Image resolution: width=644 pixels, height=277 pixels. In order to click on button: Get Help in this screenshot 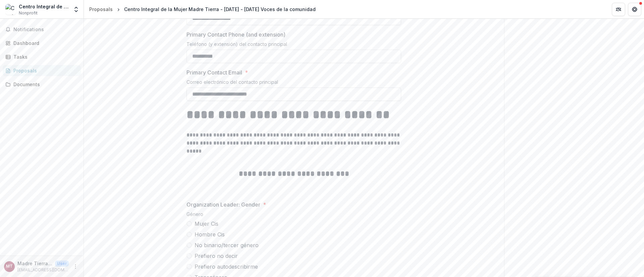, I will do `click(635, 9)`.